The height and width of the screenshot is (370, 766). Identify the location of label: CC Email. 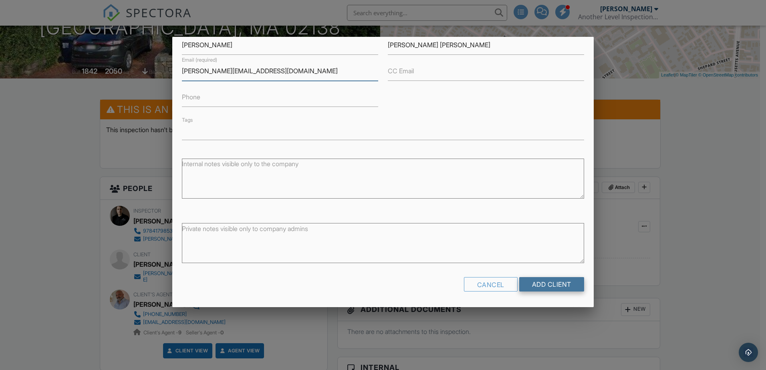
(401, 71).